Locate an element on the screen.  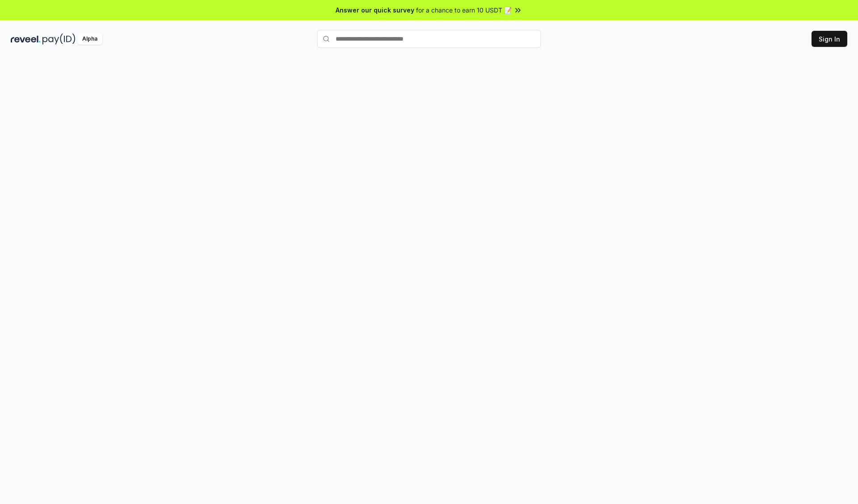
div: Alpha is located at coordinates (90, 39).